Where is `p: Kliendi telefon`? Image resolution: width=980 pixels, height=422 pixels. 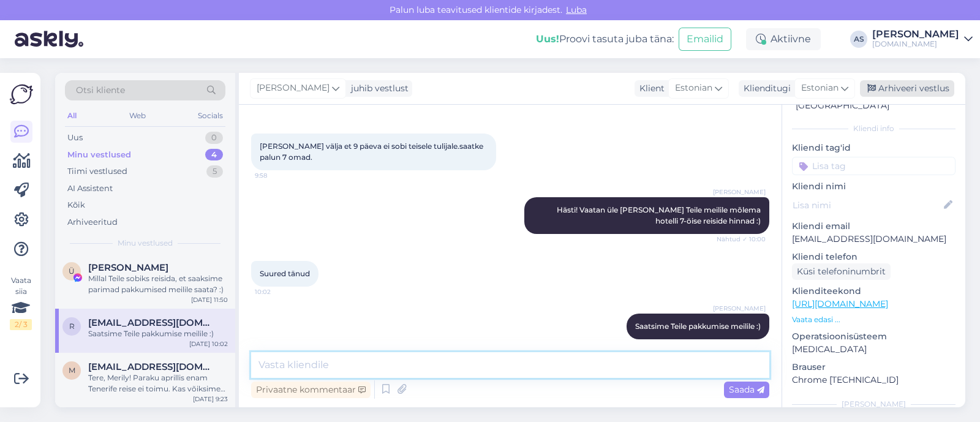
p: Kliendi telefon is located at coordinates (874, 257).